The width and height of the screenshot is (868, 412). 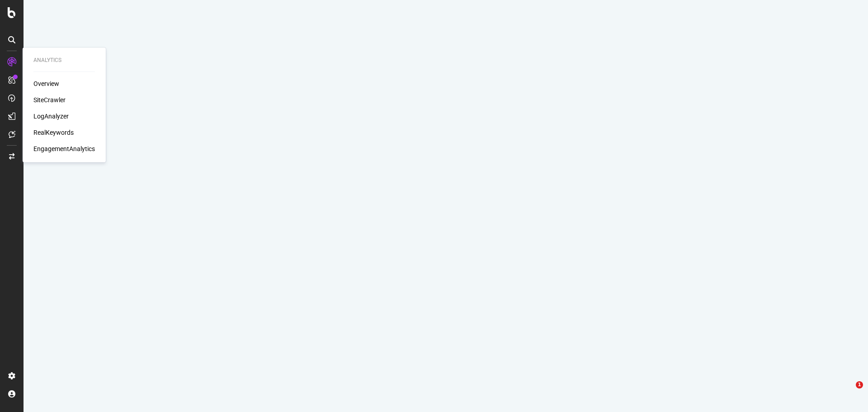 I want to click on div: SiteCrawler, so click(x=49, y=100).